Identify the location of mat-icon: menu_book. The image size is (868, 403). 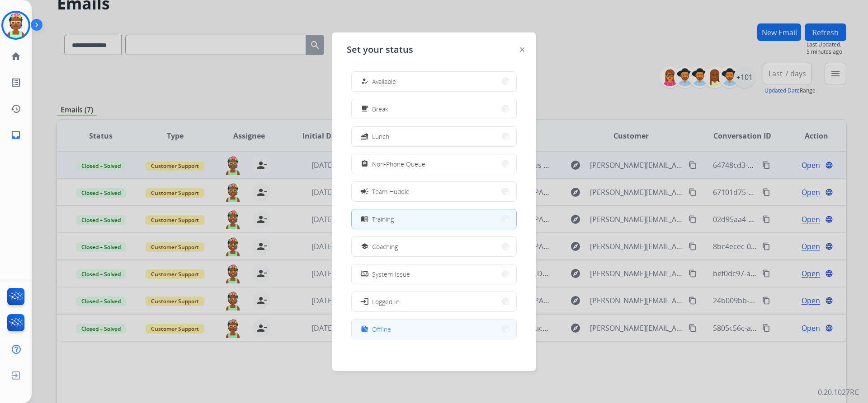
(365, 219).